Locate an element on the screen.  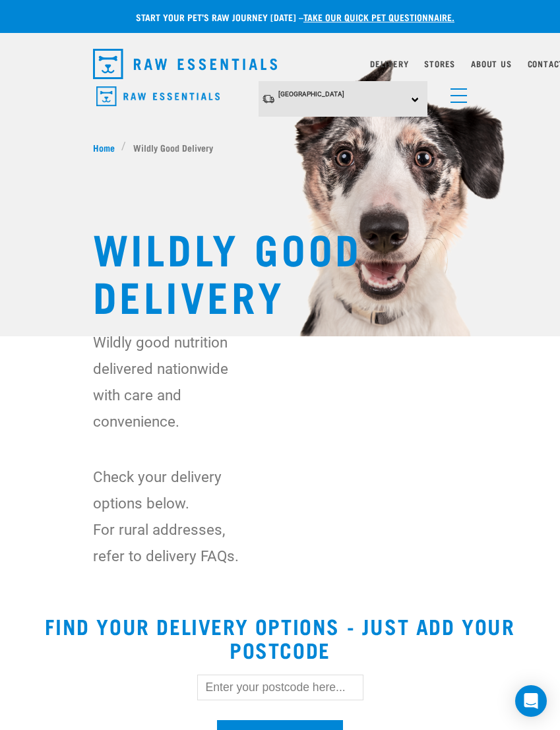
a: take our quick pet questionnaire. is located at coordinates (379, 17).